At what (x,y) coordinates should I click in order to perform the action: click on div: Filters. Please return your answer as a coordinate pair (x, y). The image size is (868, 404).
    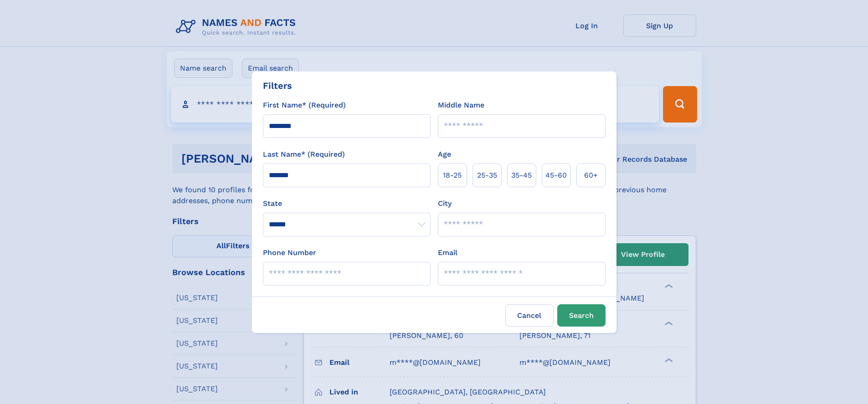
    Looking at the image, I should click on (278, 86).